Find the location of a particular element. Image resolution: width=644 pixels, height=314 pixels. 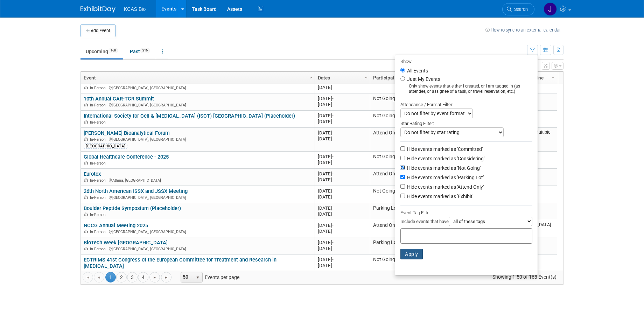

span: Go to the previous page is located at coordinates (99, 278).